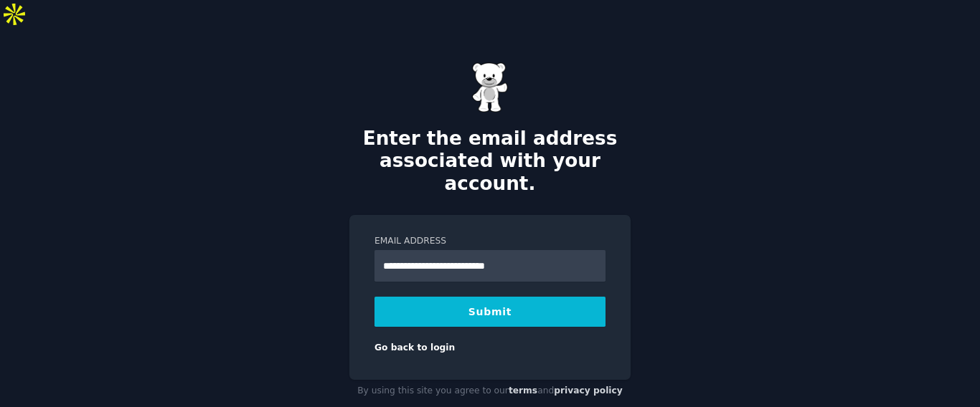 The height and width of the screenshot is (407, 980). Describe the element at coordinates (523, 391) in the screenshot. I see `a: terms` at that location.